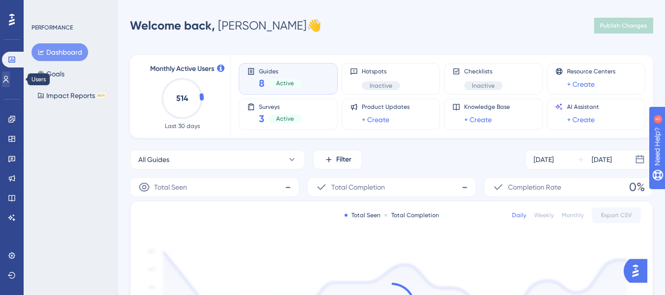 Image resolution: width=665 pixels, height=295 pixels. I want to click on span: 3, so click(261, 119).